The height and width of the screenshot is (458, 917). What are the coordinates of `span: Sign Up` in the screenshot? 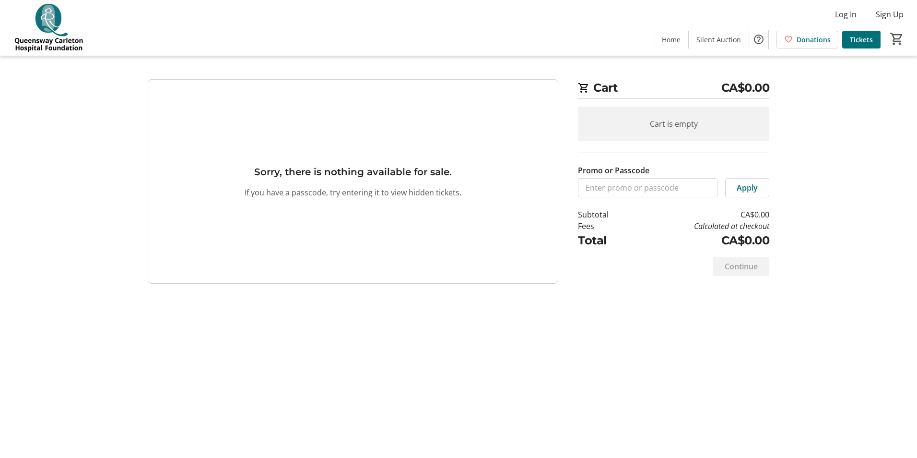 It's located at (890, 14).